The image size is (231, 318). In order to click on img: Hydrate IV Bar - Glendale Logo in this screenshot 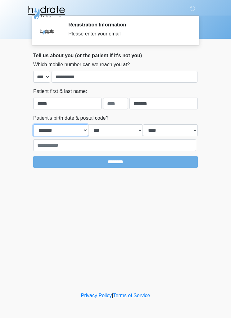, I will do `click(46, 12)`.